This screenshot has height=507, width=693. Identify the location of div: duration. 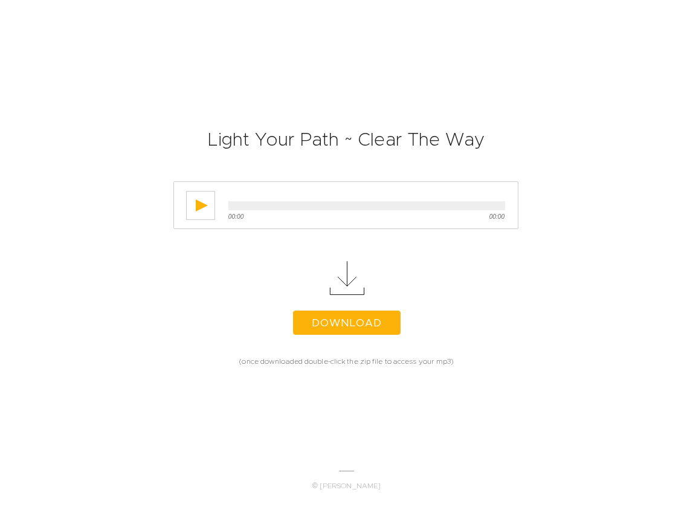
(486, 217).